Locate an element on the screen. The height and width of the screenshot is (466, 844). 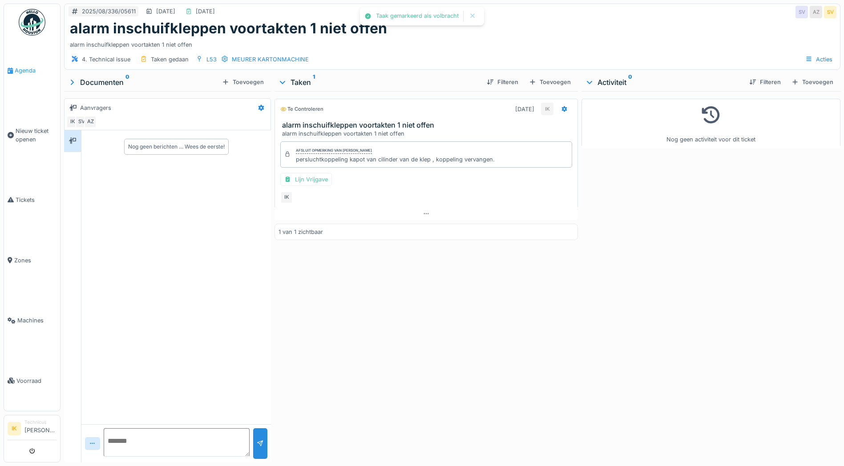
h1: alarm inschuifkleppen voortakten 1 niet offen is located at coordinates (228, 28).